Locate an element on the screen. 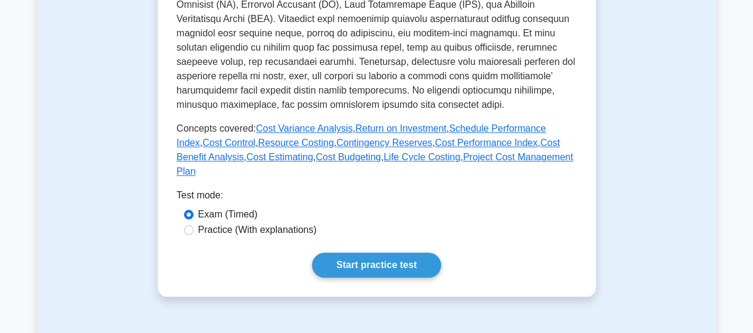 This screenshot has height=333, width=753. a: Cost Budgeting is located at coordinates (347, 156).